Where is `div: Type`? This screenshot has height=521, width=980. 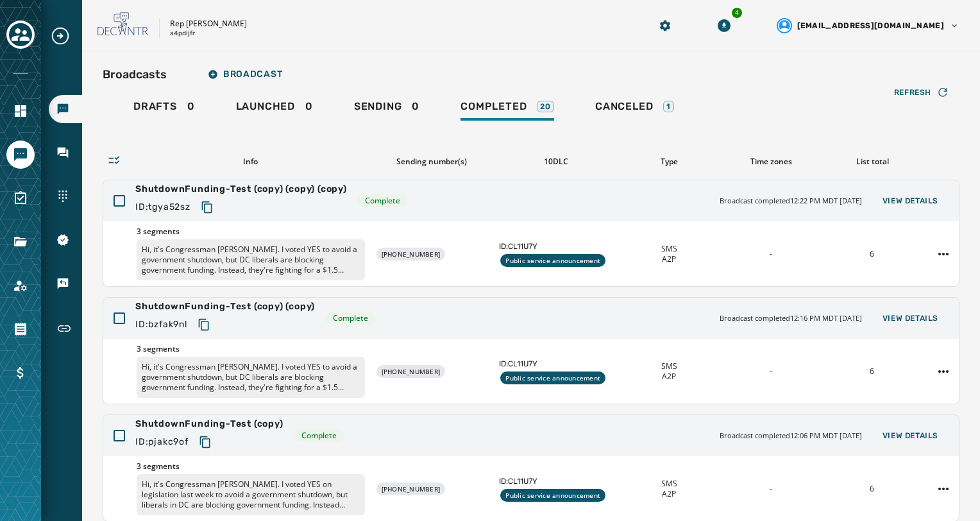
div: Type is located at coordinates (669, 162).